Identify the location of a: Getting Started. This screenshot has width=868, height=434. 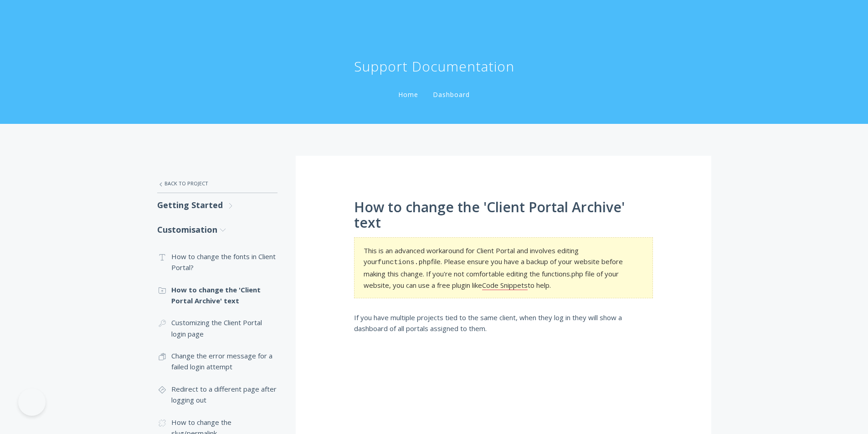
(217, 205).